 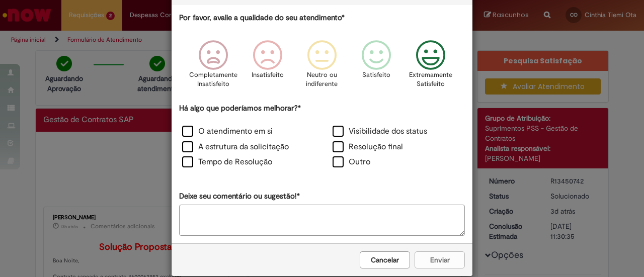 I want to click on label: Visibilidade dos status, so click(x=379, y=131).